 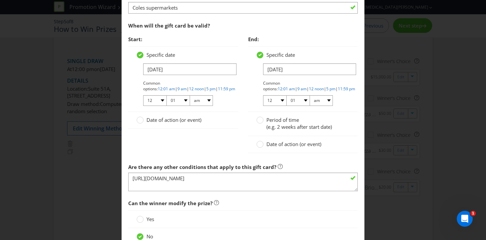 What do you see at coordinates (473, 213) in the screenshot?
I see `span: 1` at bounding box center [473, 213].